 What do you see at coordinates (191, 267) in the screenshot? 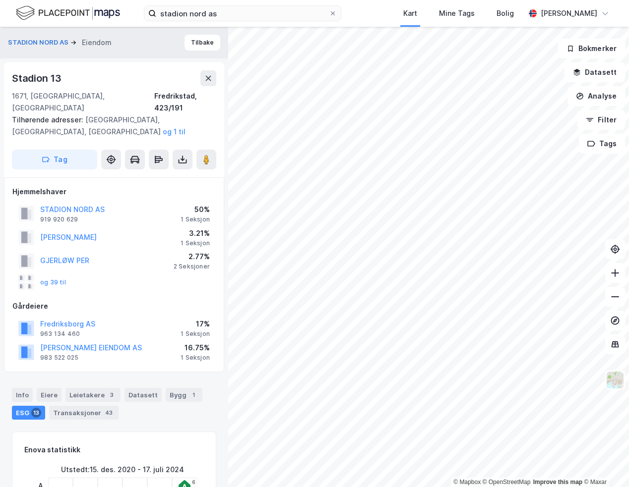
I see `div: 2 Seksjoner` at bounding box center [191, 267].